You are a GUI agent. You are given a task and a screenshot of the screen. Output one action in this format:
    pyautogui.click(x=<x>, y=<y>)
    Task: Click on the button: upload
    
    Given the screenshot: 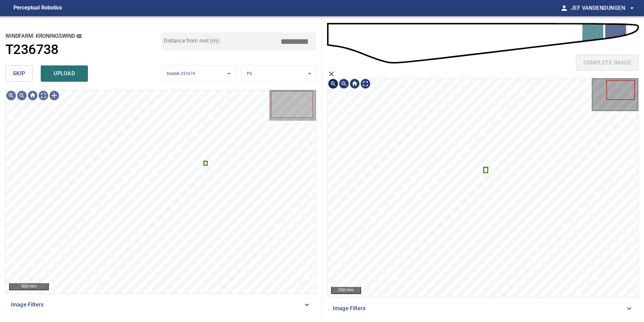 What is the action you would take?
    pyautogui.click(x=64, y=74)
    